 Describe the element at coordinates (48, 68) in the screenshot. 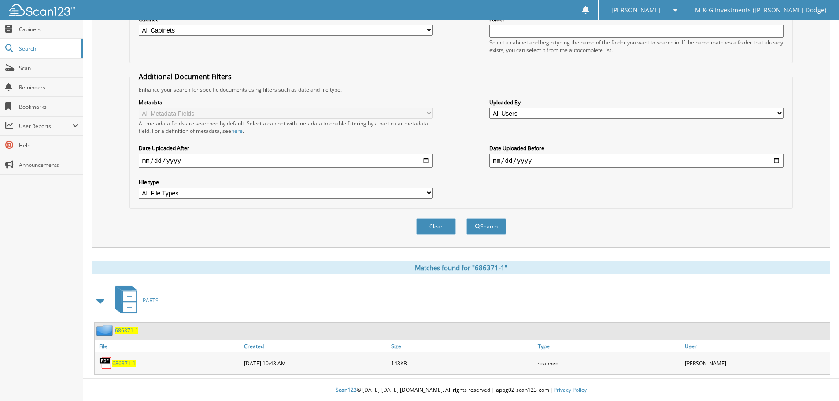

I see `span: Scan` at that location.